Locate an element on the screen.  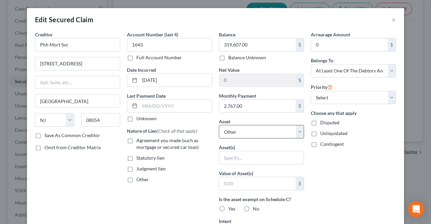
label: Monthly Payment is located at coordinates (238, 96).